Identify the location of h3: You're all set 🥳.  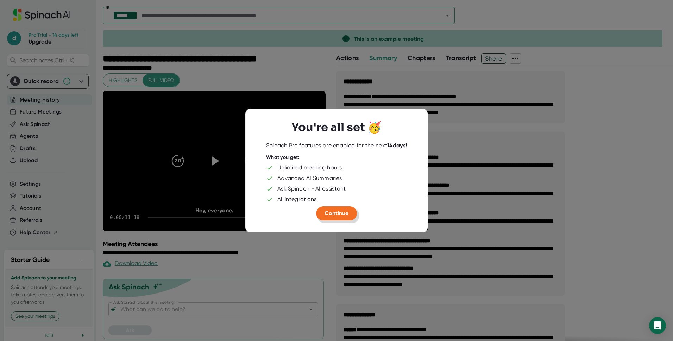
(336, 127).